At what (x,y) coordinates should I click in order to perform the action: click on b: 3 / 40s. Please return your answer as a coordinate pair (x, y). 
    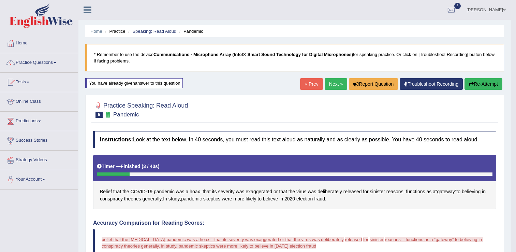
    Looking at the image, I should click on (150, 166).